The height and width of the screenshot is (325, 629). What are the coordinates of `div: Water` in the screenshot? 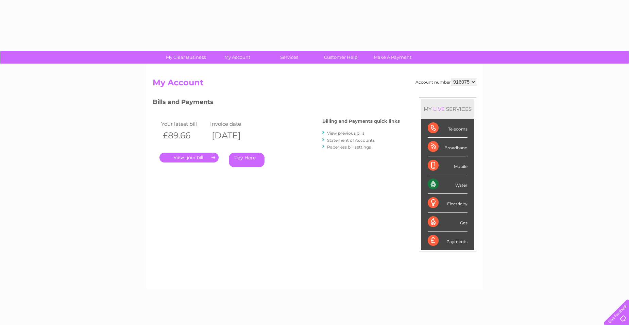 It's located at (447, 184).